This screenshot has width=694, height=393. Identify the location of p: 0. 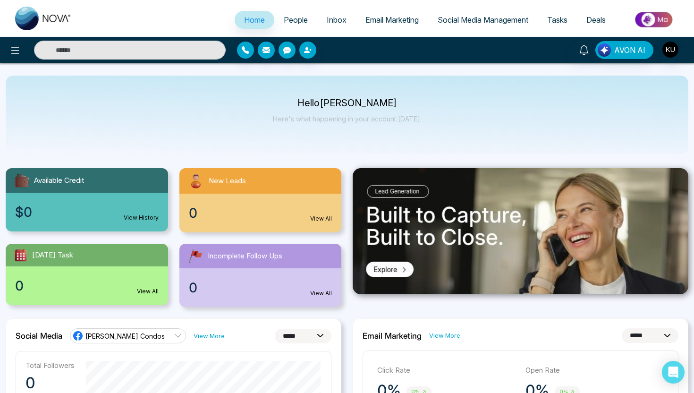
(50, 383).